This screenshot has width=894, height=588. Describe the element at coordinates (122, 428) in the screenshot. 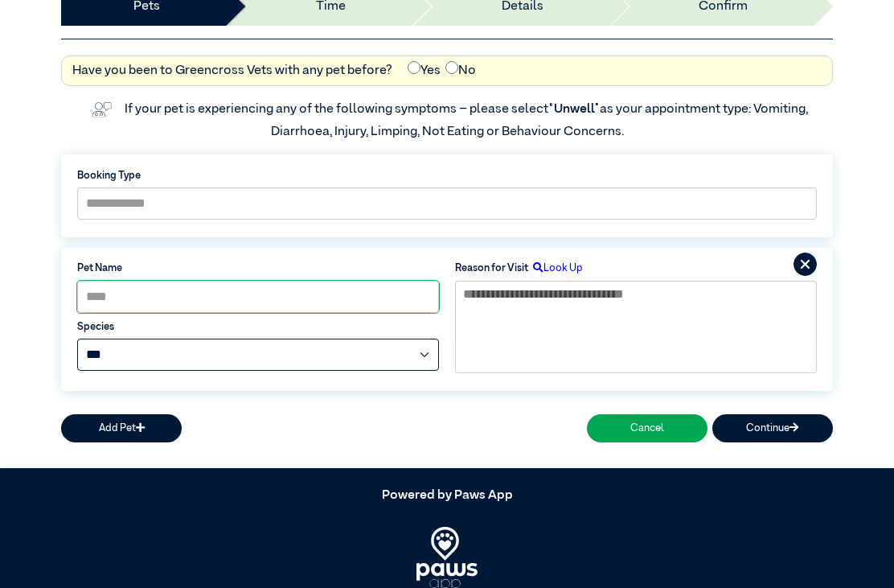

I see `button: Add Pet` at that location.